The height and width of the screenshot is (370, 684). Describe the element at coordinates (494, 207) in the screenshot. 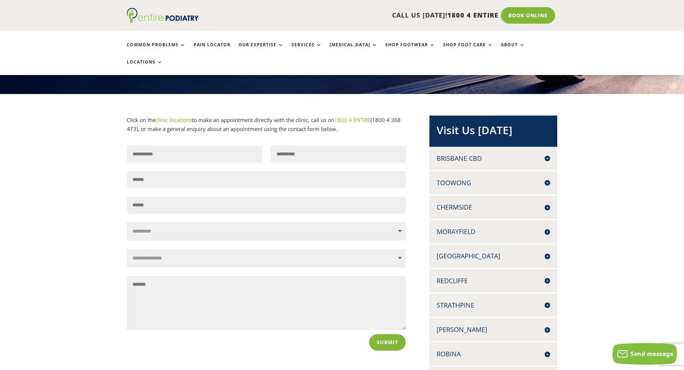

I see `h4: Chermside` at that location.